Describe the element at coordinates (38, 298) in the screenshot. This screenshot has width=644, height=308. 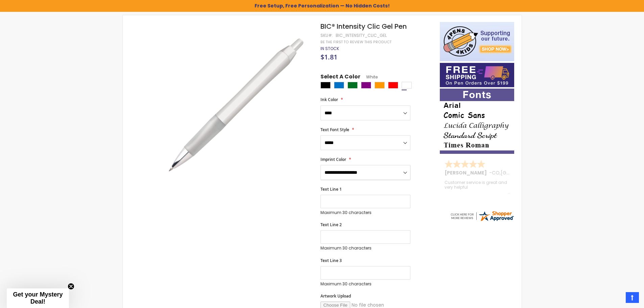
I see `div: Get your Mystery Deal!Close teaser` at that location.